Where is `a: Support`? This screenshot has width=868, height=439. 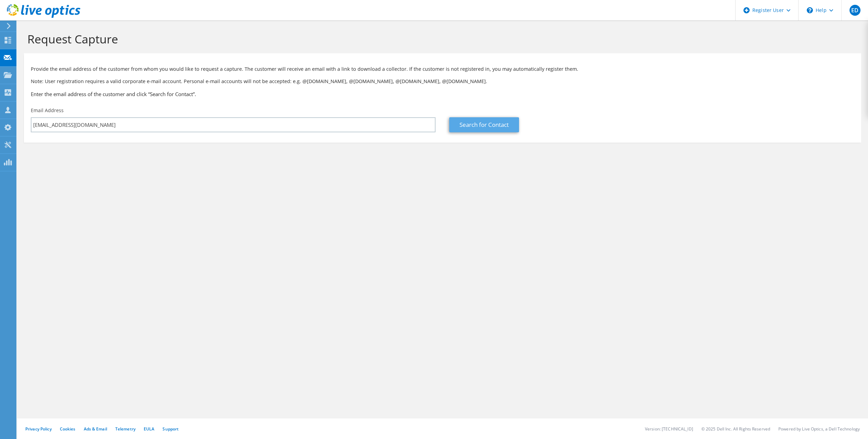 a: Support is located at coordinates (170, 429).